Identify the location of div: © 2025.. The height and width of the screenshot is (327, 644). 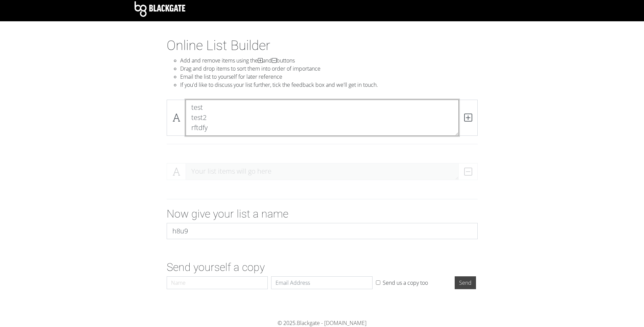
(322, 323).